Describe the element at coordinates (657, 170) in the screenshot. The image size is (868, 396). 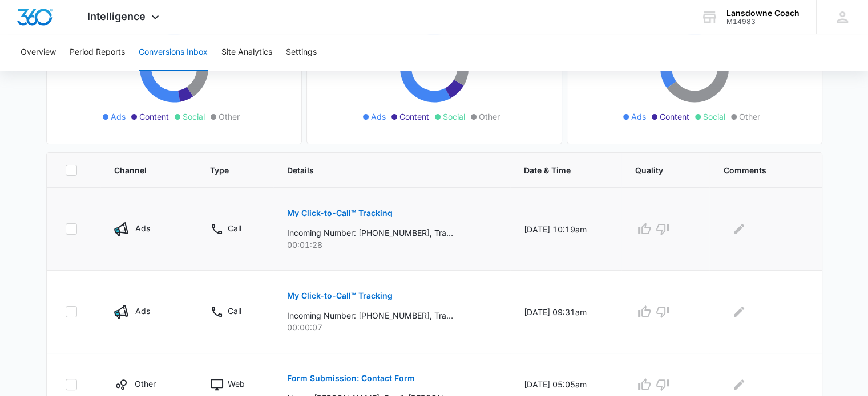
I see `span: Quality` at that location.